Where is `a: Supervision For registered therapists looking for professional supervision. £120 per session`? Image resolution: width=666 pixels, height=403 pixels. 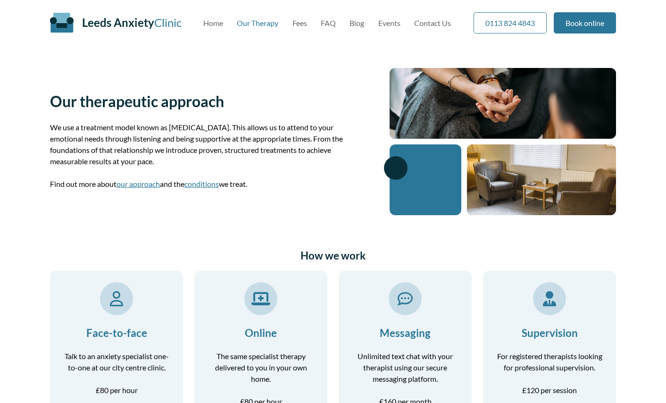 a: Supervision For registered therapists looking for professional supervision. £120 per session is located at coordinates (549, 339).